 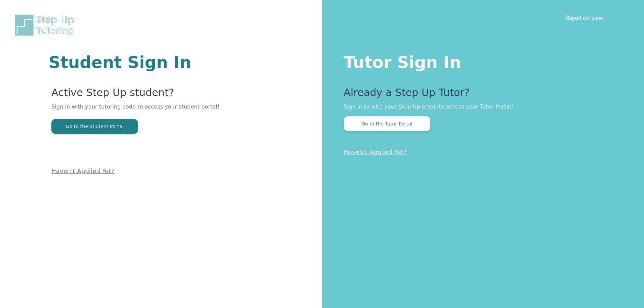 I want to click on p: Active Step Up student?, so click(x=146, y=95).